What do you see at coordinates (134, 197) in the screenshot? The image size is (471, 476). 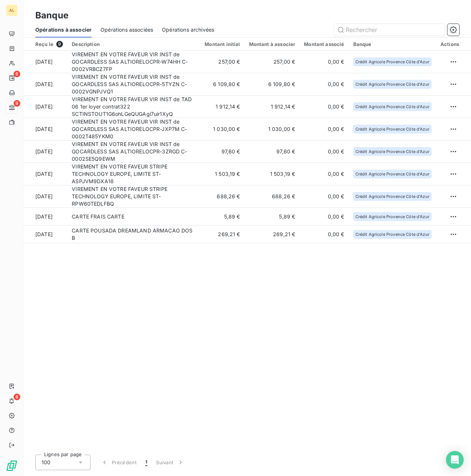 I see `td: VIREMENT EN VOTRE FAVEUR STRIPE TECHNOLOGY EUROPE, LIMITE ST-RPW60TEDLFBQ` at bounding box center [134, 197].